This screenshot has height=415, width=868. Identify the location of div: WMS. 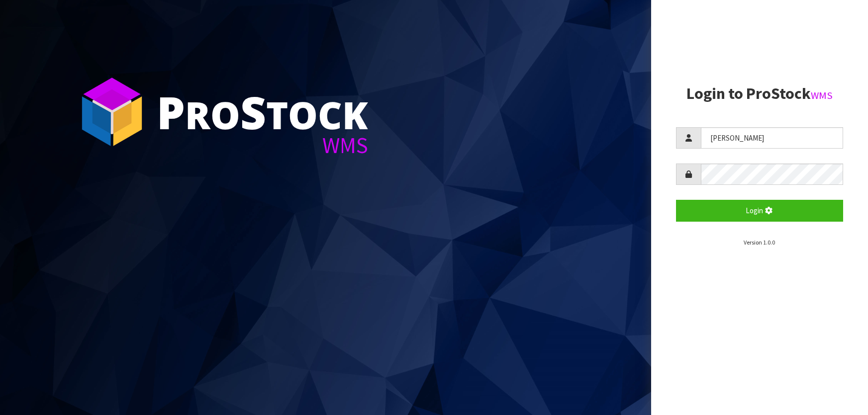
(262, 145).